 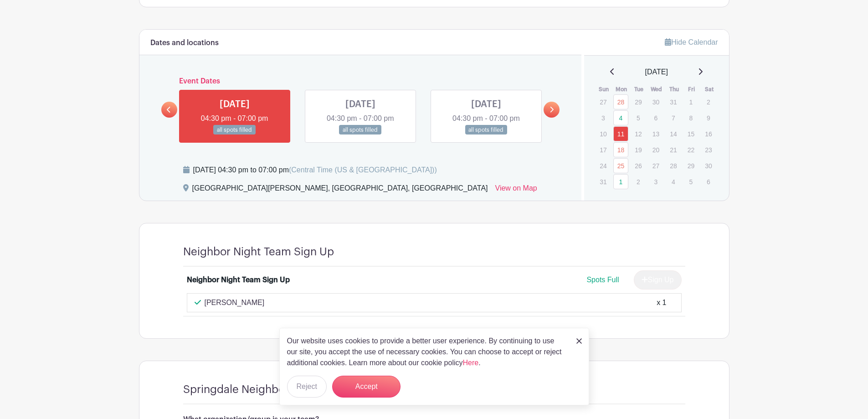 I want to click on h4: Springdale Neighbor Night Team Sign Up, so click(x=288, y=389).